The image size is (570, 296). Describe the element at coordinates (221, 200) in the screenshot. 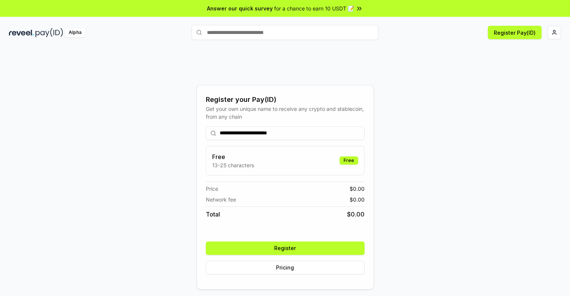

I see `span: Network fee` at that location.